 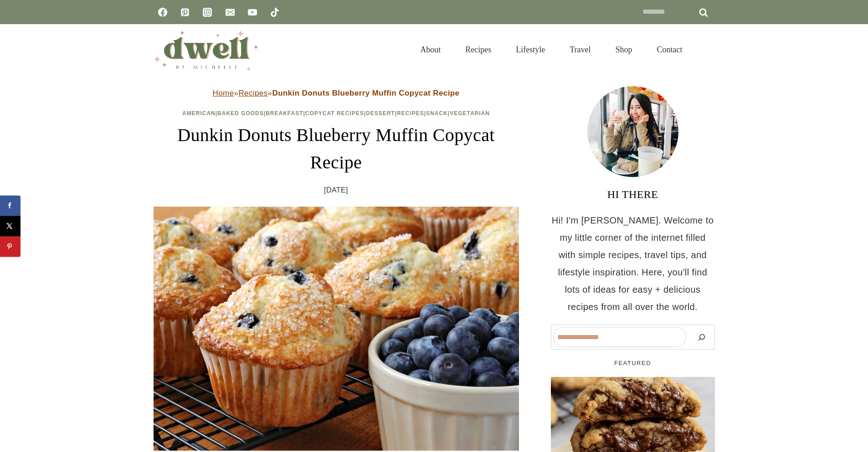 I want to click on a: DWELL by michelle, so click(x=206, y=50).